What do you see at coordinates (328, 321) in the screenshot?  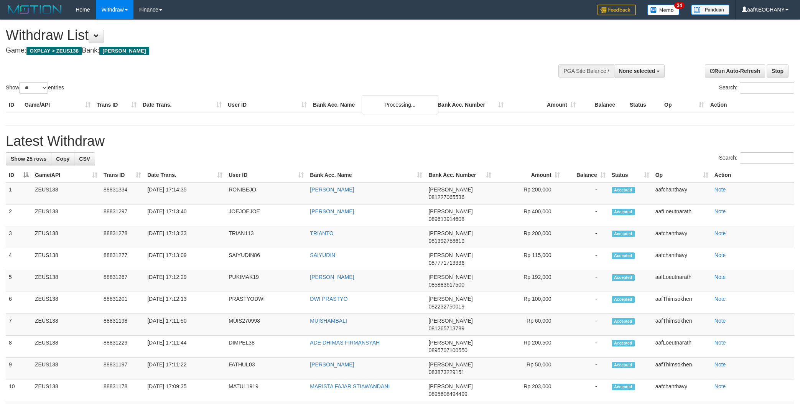 I see `a: MUISHAMBALI` at bounding box center [328, 321].